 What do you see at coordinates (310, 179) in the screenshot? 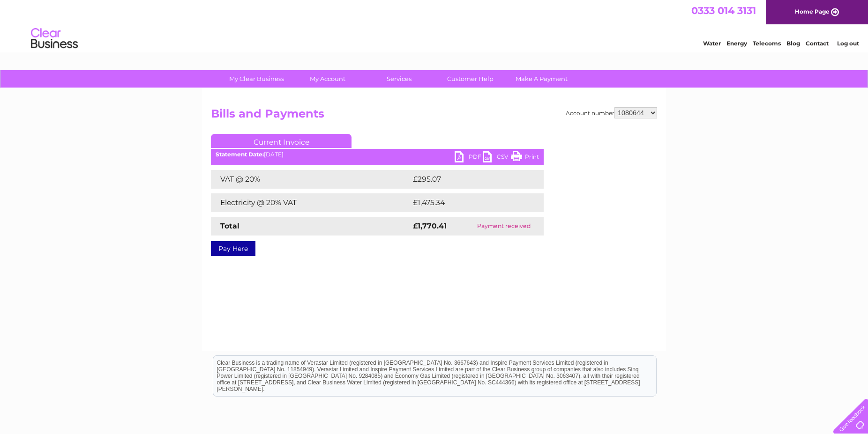
I see `td: VAT @ 20%` at bounding box center [310, 179].